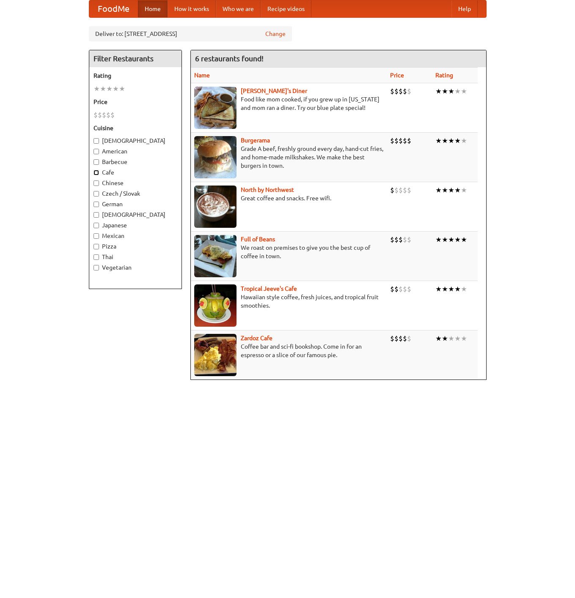 The image size is (575, 598). I want to click on a: How it works, so click(192, 9).